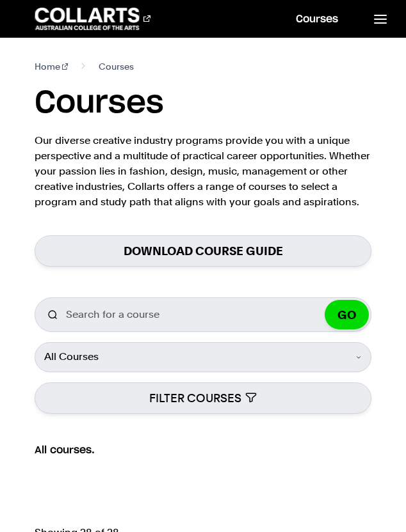 The height and width of the screenshot is (532, 406). I want to click on h1: Courses, so click(99, 104).